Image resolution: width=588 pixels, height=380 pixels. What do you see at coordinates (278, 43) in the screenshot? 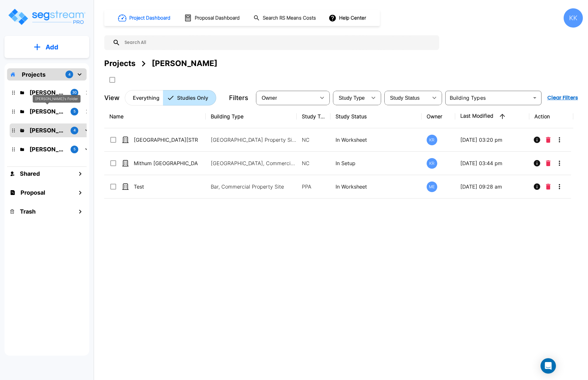
I see `input: Search All` at bounding box center [278, 43].